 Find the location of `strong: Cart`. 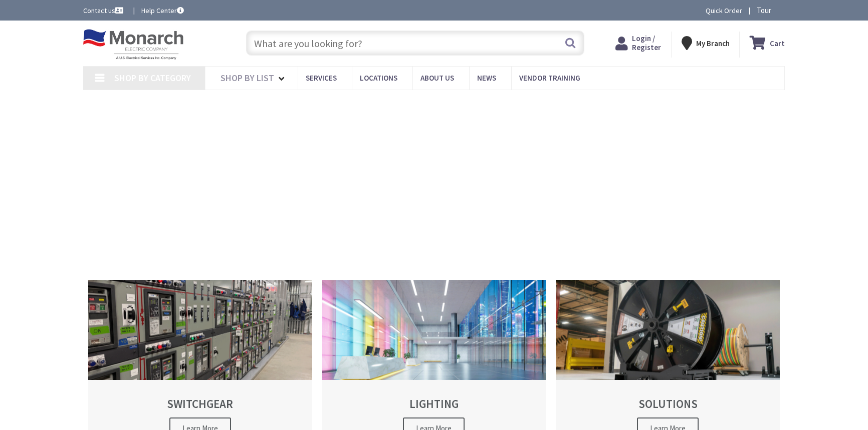

strong: Cart is located at coordinates (777, 43).